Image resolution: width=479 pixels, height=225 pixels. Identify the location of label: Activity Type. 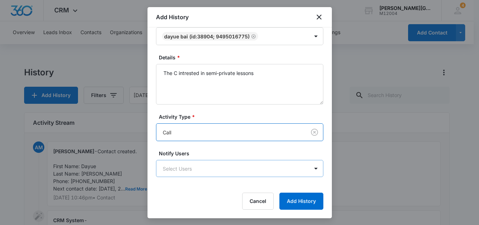
(243, 116).